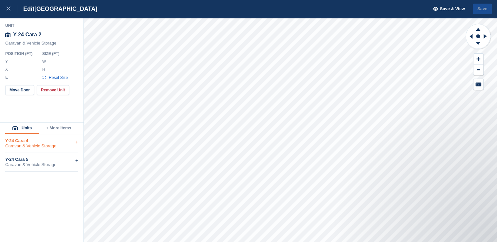  I want to click on div: Size ( FT ), so click(57, 54).